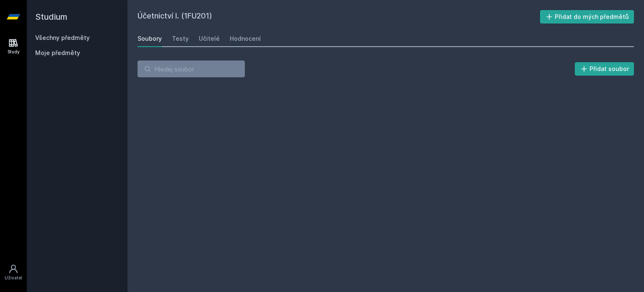 This screenshot has width=644, height=292. Describe the element at coordinates (58, 53) in the screenshot. I see `span: Moje předměty` at that location.